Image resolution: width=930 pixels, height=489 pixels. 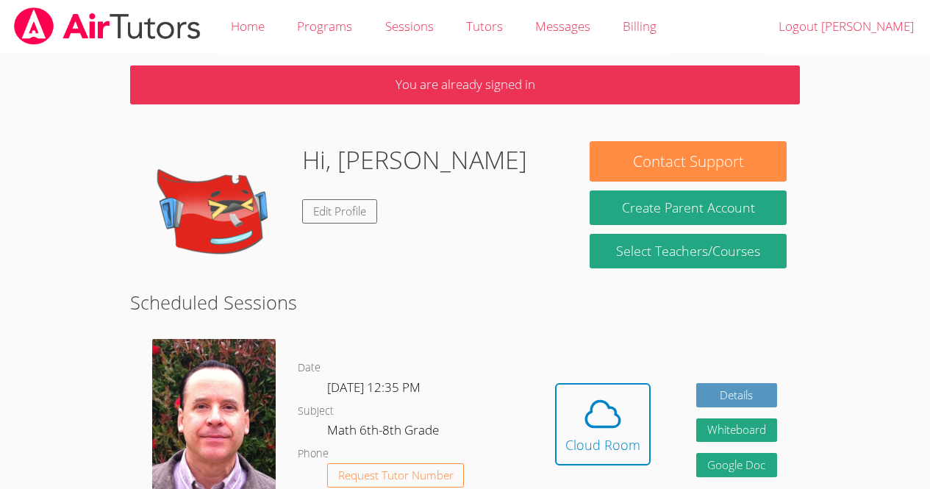 What do you see at coordinates (396, 475) in the screenshot?
I see `button: Request Tutor Number` at bounding box center [396, 475].